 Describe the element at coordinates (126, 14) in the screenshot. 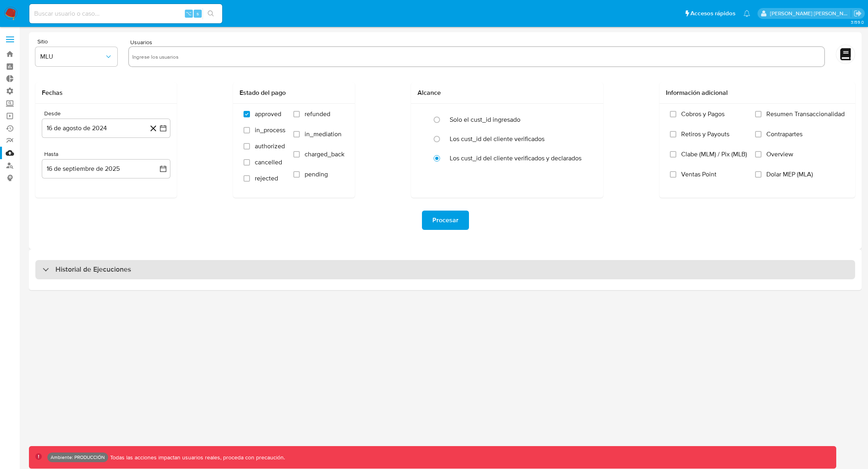

I see `input: Buscar usuario o caso...` at that location.